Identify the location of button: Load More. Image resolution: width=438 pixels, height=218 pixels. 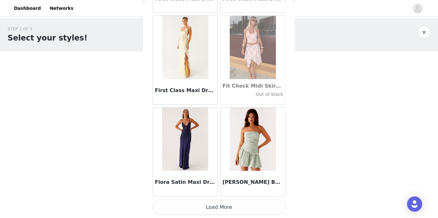
(219, 207).